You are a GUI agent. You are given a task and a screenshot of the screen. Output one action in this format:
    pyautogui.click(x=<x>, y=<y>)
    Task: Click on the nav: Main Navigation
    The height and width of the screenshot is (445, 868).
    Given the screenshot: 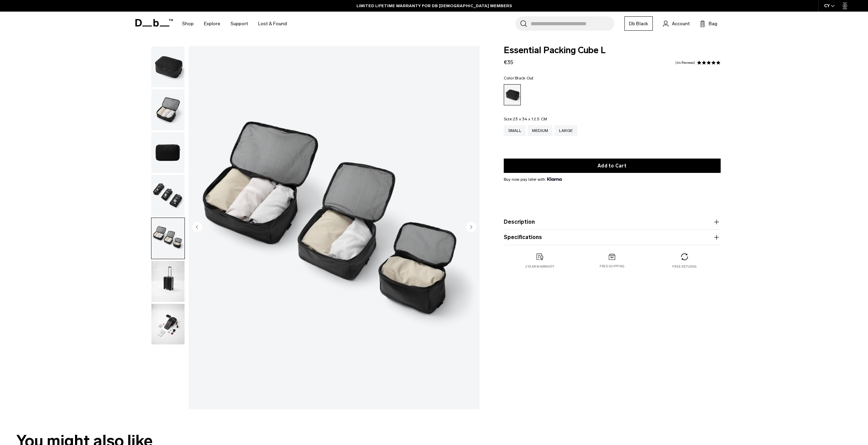 What is the action you would take?
    pyautogui.click(x=234, y=23)
    